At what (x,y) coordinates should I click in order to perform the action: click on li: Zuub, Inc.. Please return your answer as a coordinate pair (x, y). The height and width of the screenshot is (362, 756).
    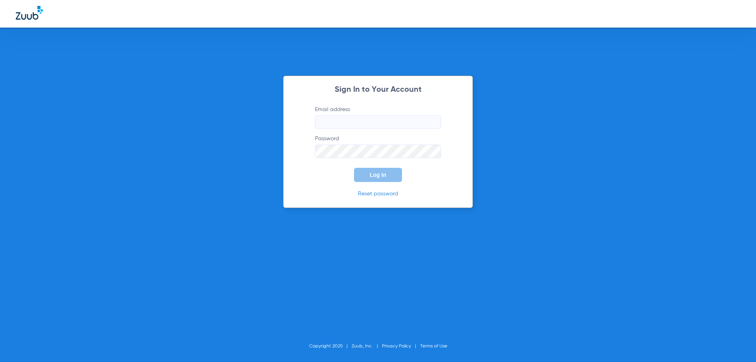
    Looking at the image, I should click on (366, 346).